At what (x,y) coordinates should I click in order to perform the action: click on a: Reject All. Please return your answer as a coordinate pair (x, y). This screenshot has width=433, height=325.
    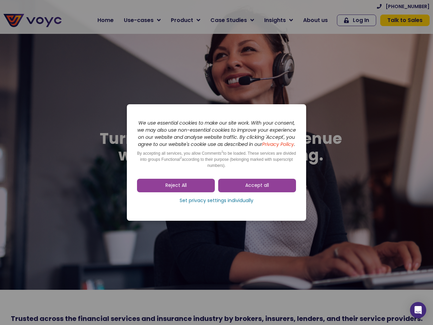
    Looking at the image, I should click on (176, 186).